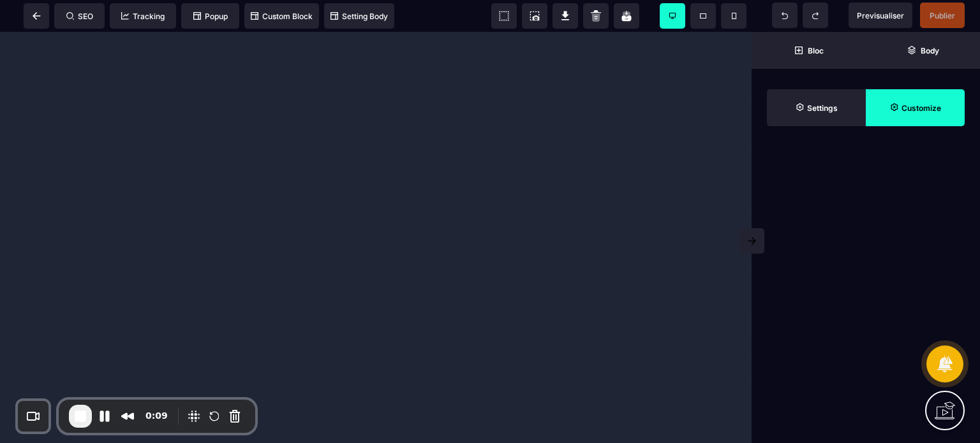 This screenshot has height=443, width=980. I want to click on span: Custom Block, so click(281, 16).